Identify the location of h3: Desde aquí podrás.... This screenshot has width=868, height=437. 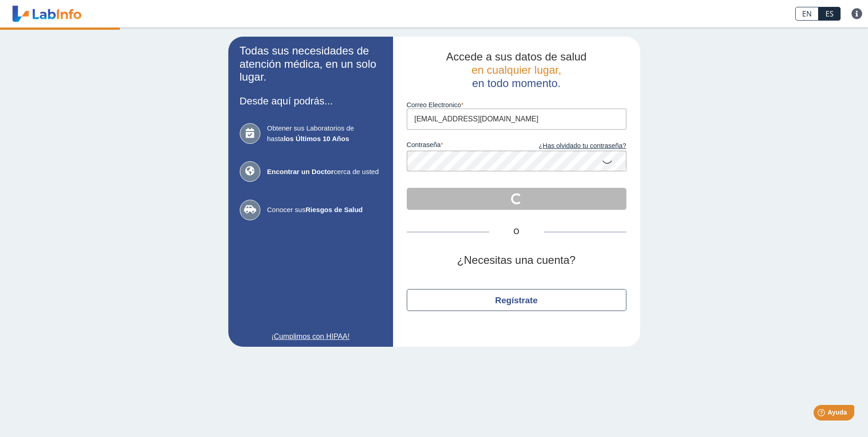
(311, 101).